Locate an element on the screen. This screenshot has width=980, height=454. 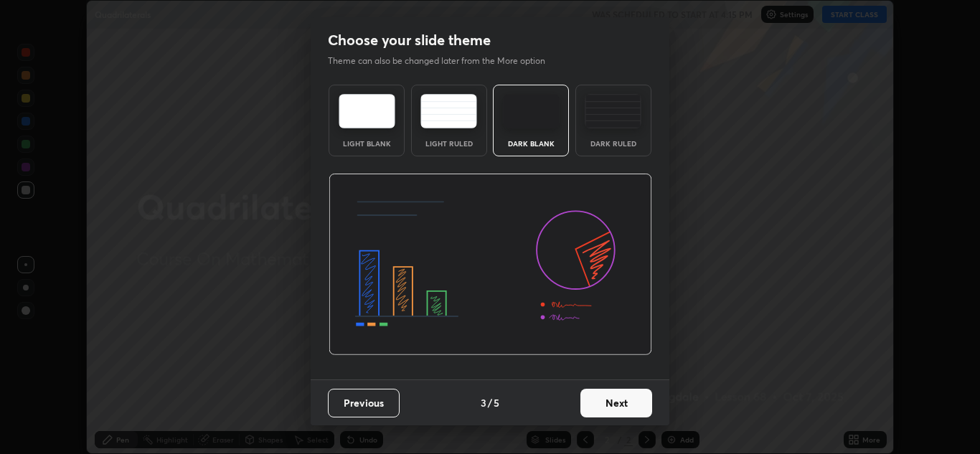
div: Dark Ruled is located at coordinates (614, 144).